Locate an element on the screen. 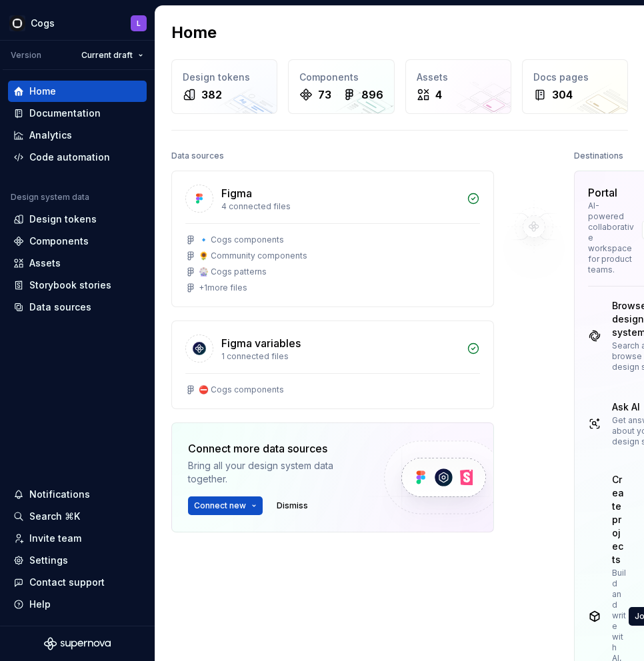 The width and height of the screenshot is (644, 661). button: Connect new is located at coordinates (226, 506).